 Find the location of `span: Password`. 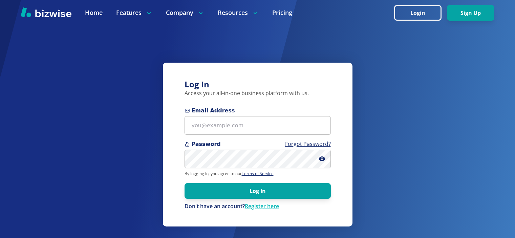

span: Password is located at coordinates (257, 144).